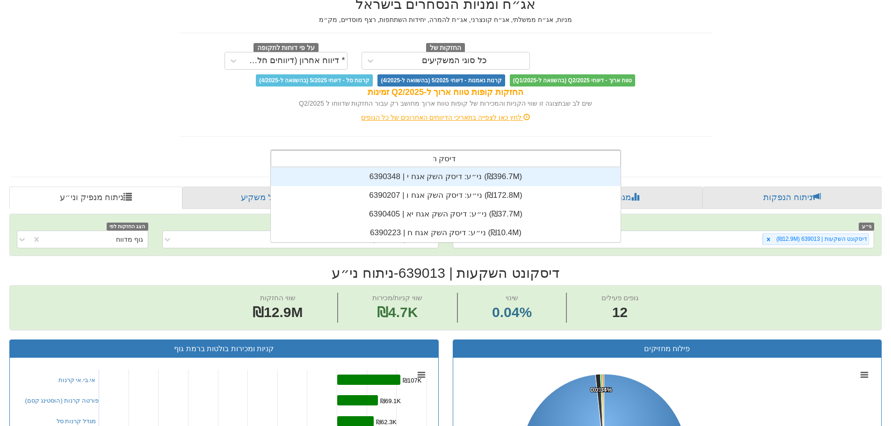 This screenshot has height=426, width=891. What do you see at coordinates (866, 226) in the screenshot?
I see `span: ני״ע` at bounding box center [866, 226].